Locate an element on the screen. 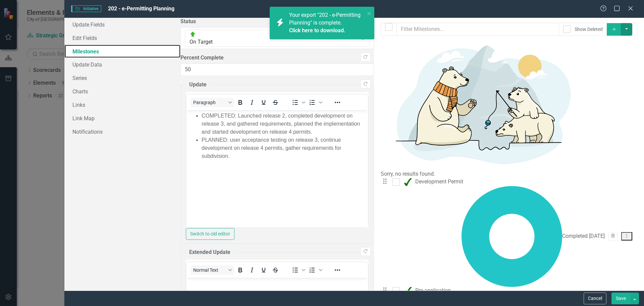 This screenshot has width=644, height=306. li: PLANNED: user acceptance testing on release 3, continue development on release 4 permits, gather ... is located at coordinates (98, 38).